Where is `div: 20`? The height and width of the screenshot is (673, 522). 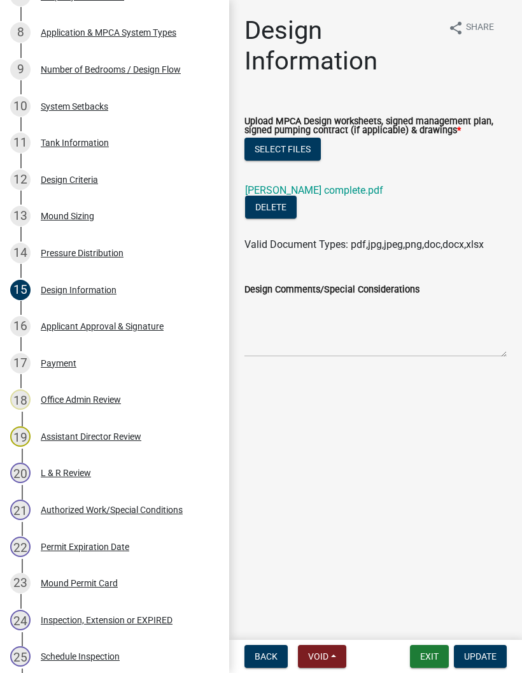 div: 20 is located at coordinates (20, 473).